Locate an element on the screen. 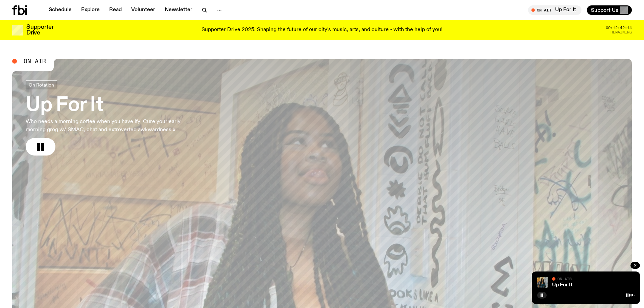 The height and width of the screenshot is (308, 644). a: Up For ItWho needs a morning coffee when you have Ify! Cure your early morning grog w/ SMAC, chat... is located at coordinates (112, 118).